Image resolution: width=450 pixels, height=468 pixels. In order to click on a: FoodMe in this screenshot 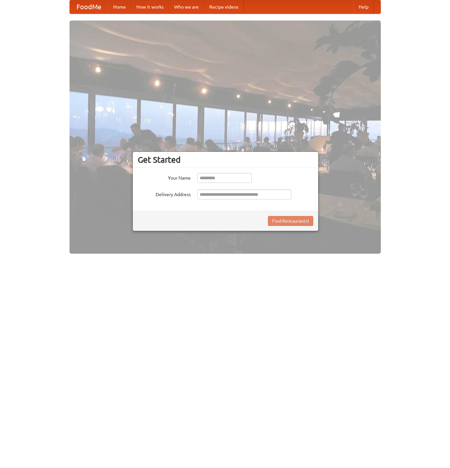, I will do `click(89, 7)`.